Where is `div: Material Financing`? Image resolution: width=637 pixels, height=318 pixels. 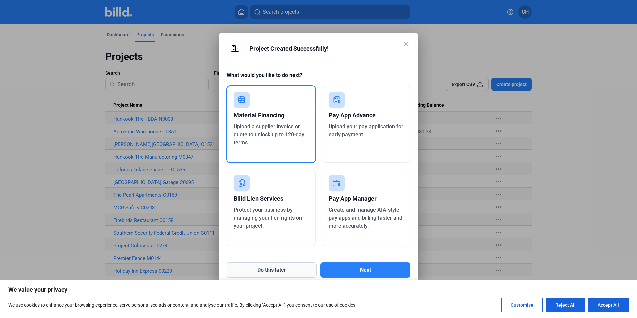 div: Material Financing is located at coordinates (271, 115).